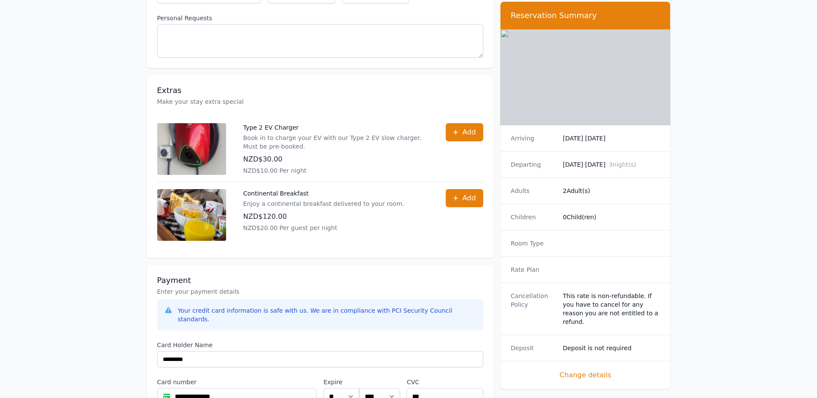  I want to click on dt: Deposit, so click(533, 348).